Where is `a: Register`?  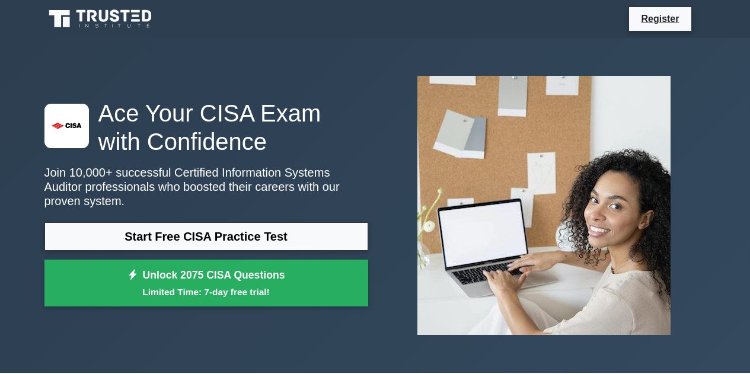 a: Register is located at coordinates (660, 18).